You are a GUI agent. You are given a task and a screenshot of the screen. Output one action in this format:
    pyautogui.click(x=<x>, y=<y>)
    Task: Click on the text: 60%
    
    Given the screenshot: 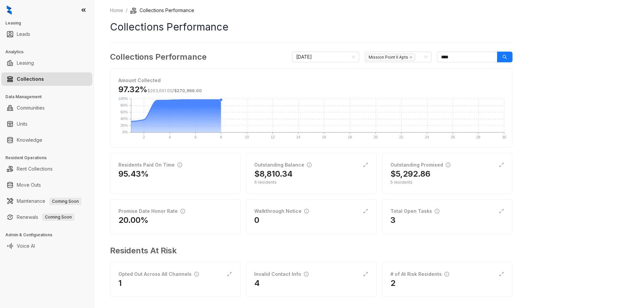 What is the action you would take?
    pyautogui.click(x=124, y=112)
    